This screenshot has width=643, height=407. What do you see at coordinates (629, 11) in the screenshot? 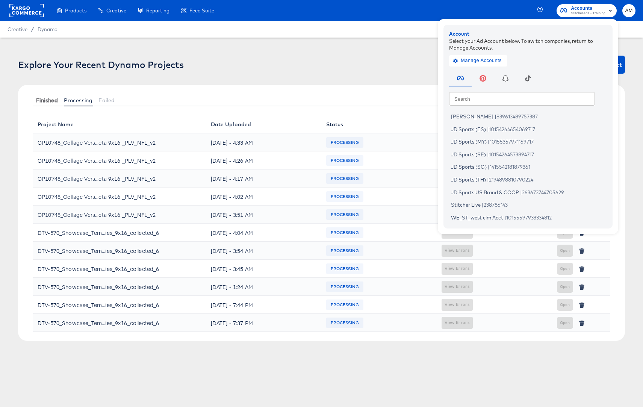
I see `button: AM` at bounding box center [629, 11].